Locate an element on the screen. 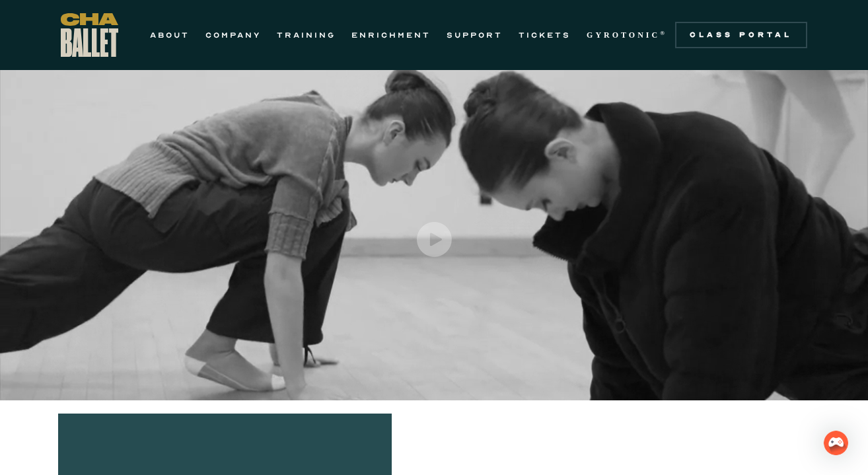 The image size is (868, 475). a: GYROTONIC® is located at coordinates (627, 35).